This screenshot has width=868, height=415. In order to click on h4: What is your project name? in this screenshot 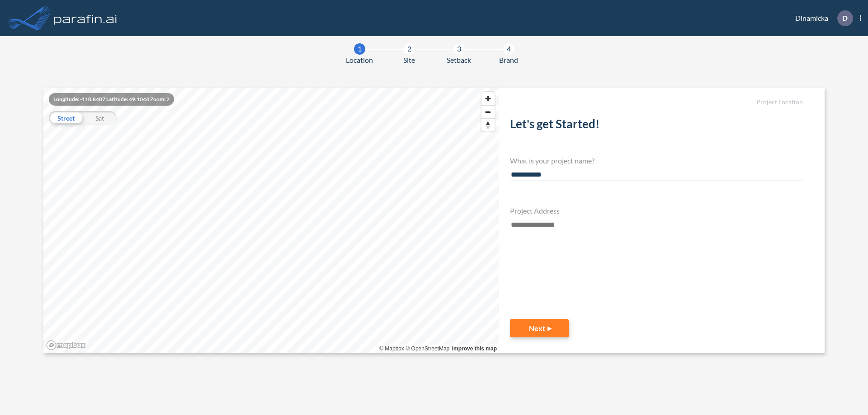, I will do `click(656, 160)`.